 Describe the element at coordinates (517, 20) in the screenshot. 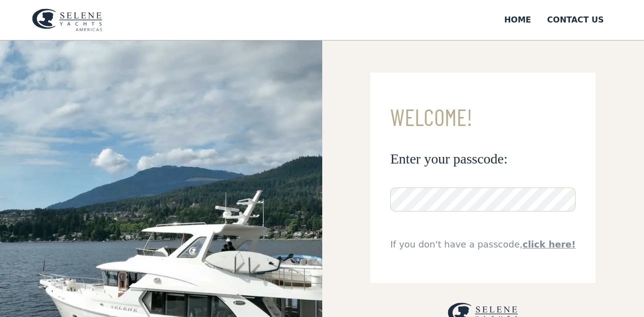

I see `div: Home` at that location.